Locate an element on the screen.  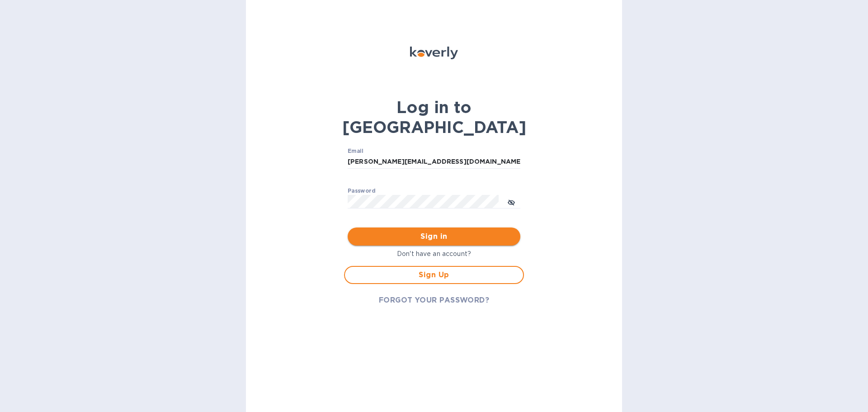
span: Sign Up is located at coordinates (434, 275).